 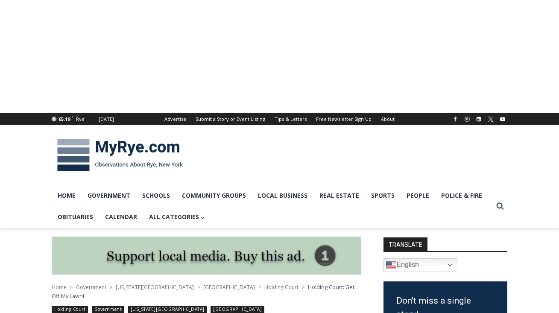 I want to click on span: Holding Court: Get Off My Lawn!, so click(x=203, y=291).